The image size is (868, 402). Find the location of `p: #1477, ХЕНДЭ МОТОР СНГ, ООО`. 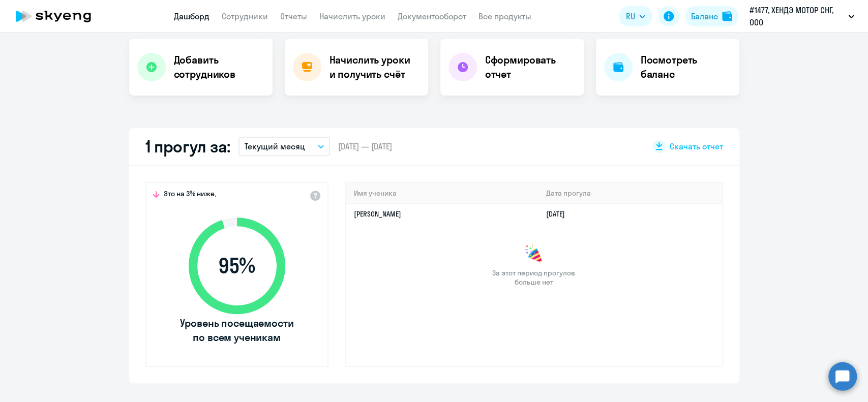

p: #1477, ХЕНДЭ МОТОР СНГ, ООО is located at coordinates (797, 17).